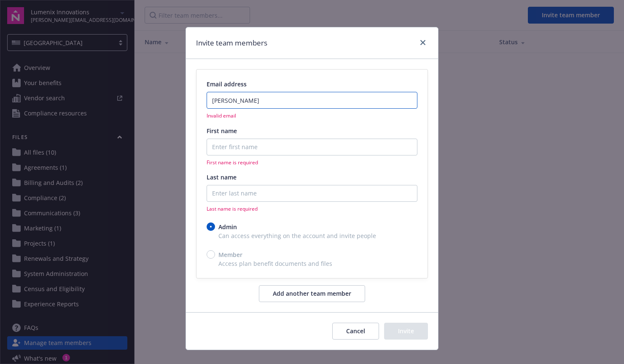 This screenshot has width=624, height=364. I want to click on span: Email address, so click(227, 84).